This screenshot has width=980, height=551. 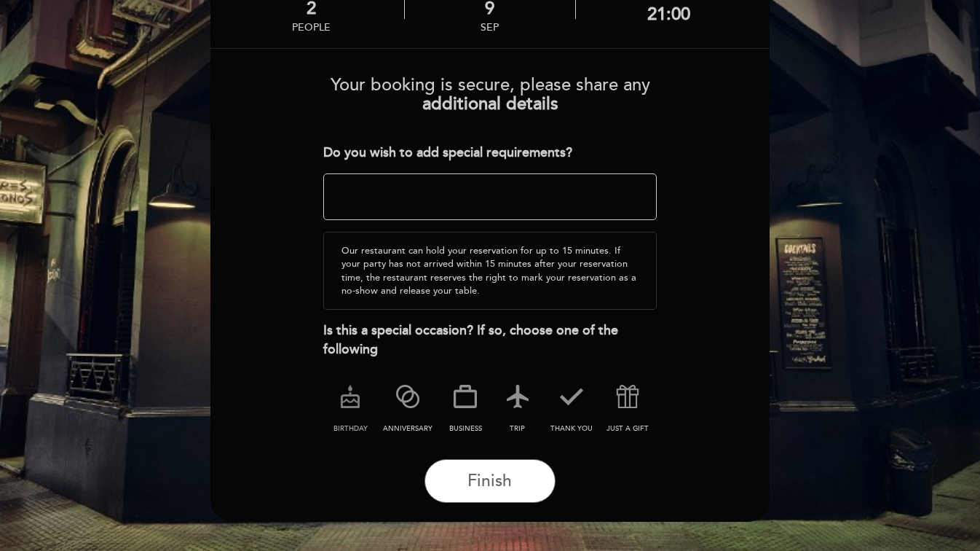 What do you see at coordinates (490, 84) in the screenshot?
I see `span: Your booking is secure, please share any` at bounding box center [490, 84].